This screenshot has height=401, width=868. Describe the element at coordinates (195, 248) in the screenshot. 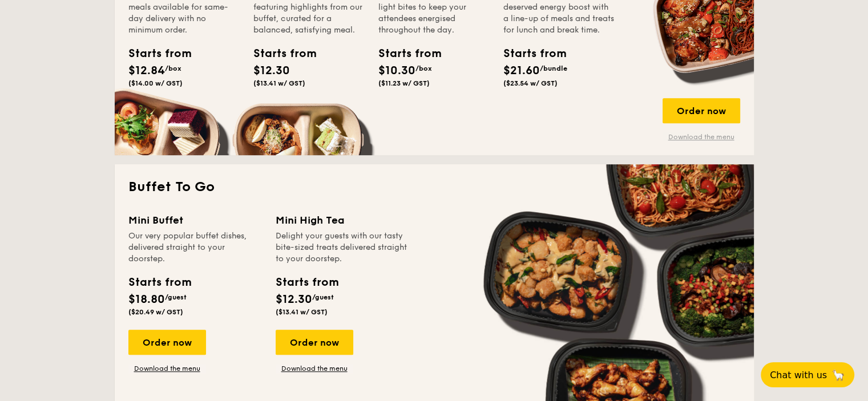

I see `div: Our very popular buffet dishes, delivered straight to your doorstep.` at that location.